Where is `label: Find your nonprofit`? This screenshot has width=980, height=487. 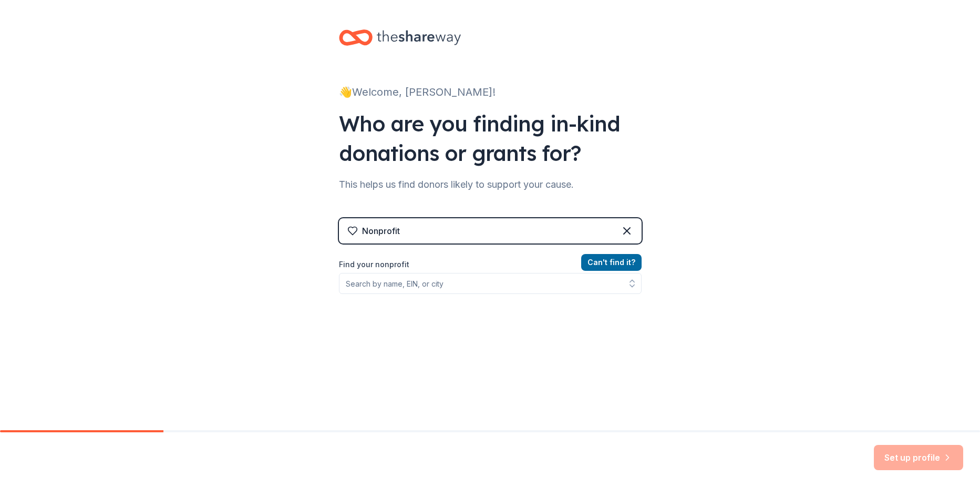 label: Find your nonprofit is located at coordinates (490, 265).